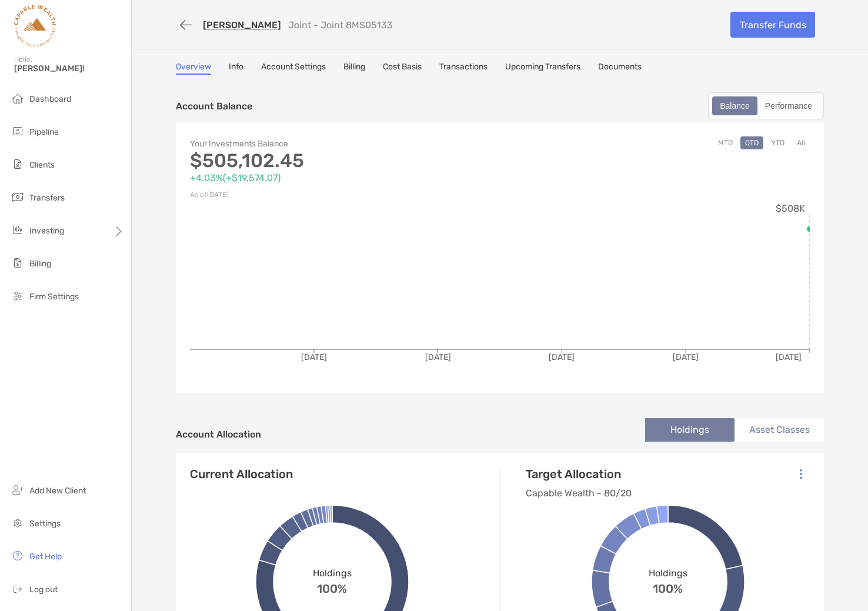  Describe the element at coordinates (725, 143) in the screenshot. I see `button: MTD` at that location.